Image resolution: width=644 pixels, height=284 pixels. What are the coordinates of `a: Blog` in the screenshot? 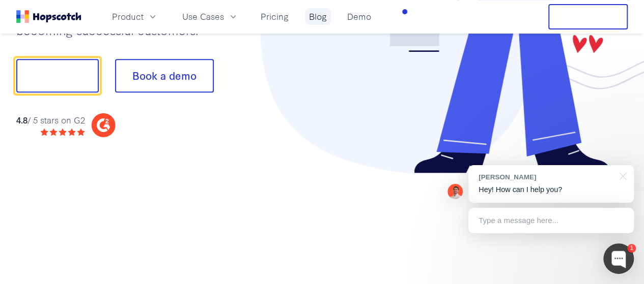 It's located at (317, 16).